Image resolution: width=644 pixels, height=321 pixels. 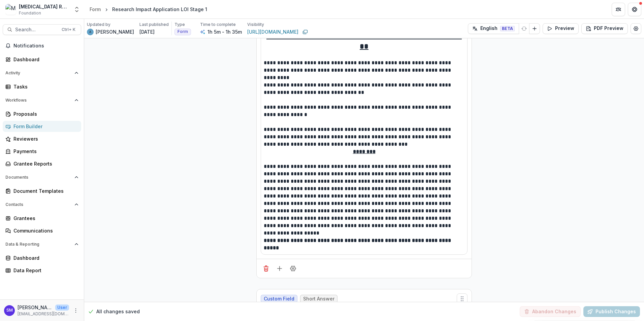 I want to click on button: Open Activity, so click(x=42, y=73).